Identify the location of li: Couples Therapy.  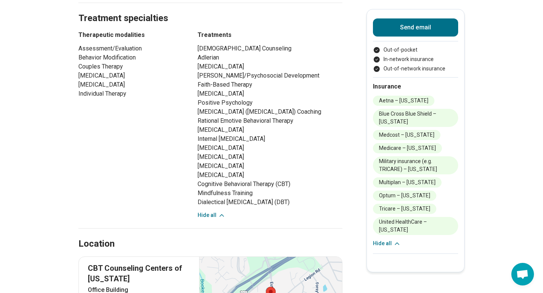
(131, 67).